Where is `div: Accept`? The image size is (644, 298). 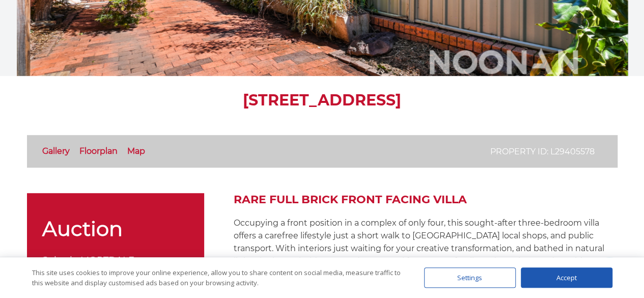
div: Accept is located at coordinates (567, 278).